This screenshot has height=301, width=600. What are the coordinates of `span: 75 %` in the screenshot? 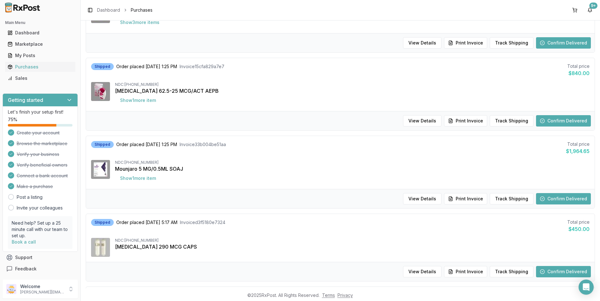 It's located at (13, 120).